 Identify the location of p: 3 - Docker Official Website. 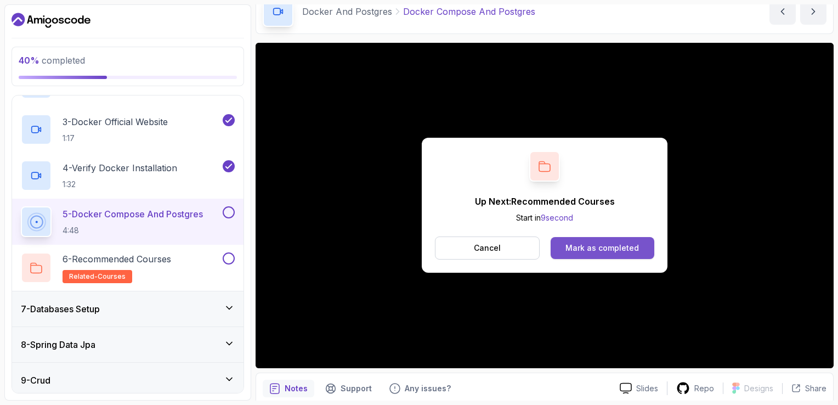
(115, 122).